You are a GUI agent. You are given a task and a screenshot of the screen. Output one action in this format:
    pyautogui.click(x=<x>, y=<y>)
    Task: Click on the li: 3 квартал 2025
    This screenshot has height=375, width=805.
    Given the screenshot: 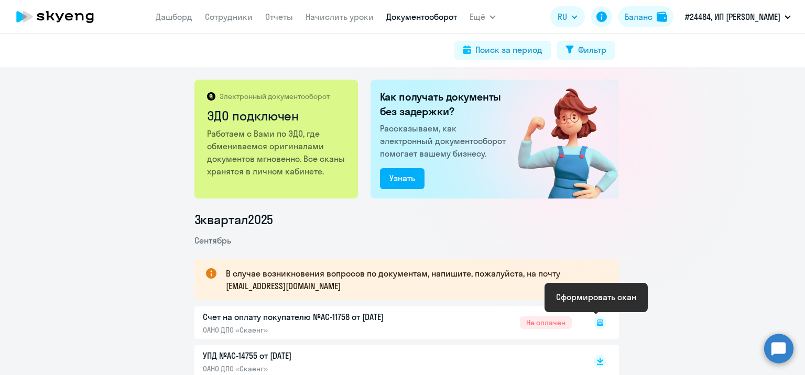 What is the action you would take?
    pyautogui.click(x=407, y=220)
    